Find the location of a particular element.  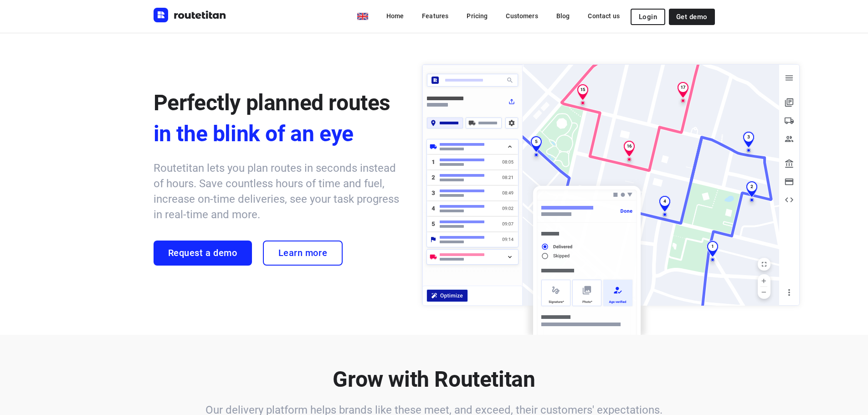

a: Request a demo is located at coordinates (203, 253).